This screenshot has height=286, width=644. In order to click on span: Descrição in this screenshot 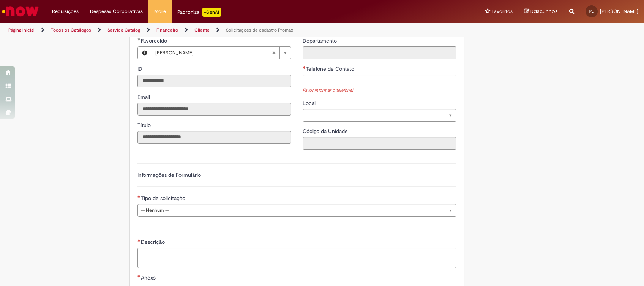, I will do `click(153, 242)`.